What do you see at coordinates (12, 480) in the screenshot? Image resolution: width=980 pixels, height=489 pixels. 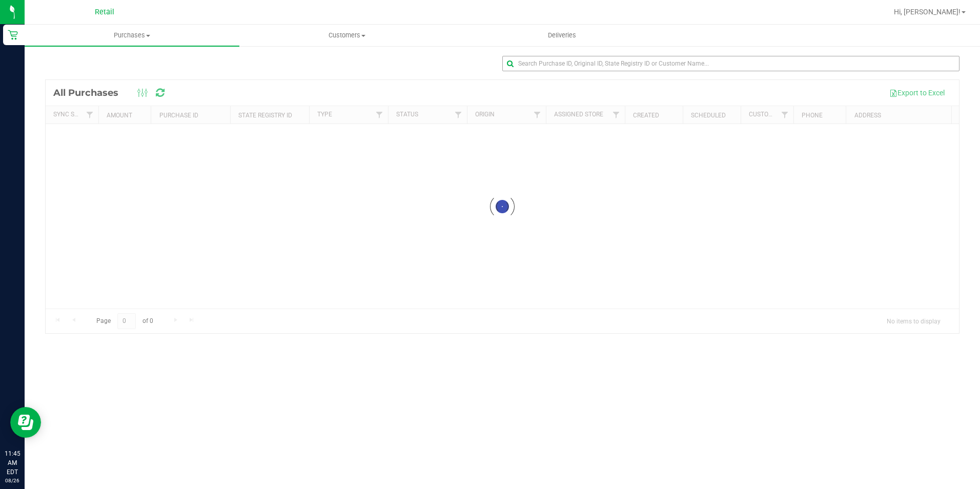 I see `p: 08/26` at bounding box center [12, 480].